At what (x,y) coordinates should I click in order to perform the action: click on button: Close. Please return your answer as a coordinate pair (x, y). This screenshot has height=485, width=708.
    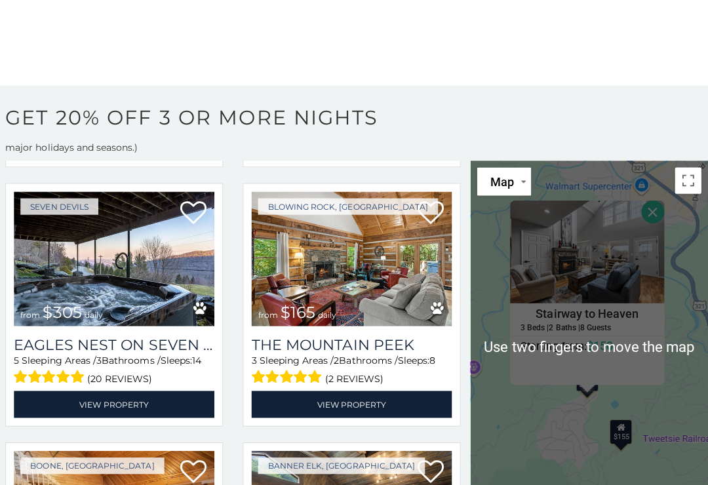
    Looking at the image, I should click on (653, 210).